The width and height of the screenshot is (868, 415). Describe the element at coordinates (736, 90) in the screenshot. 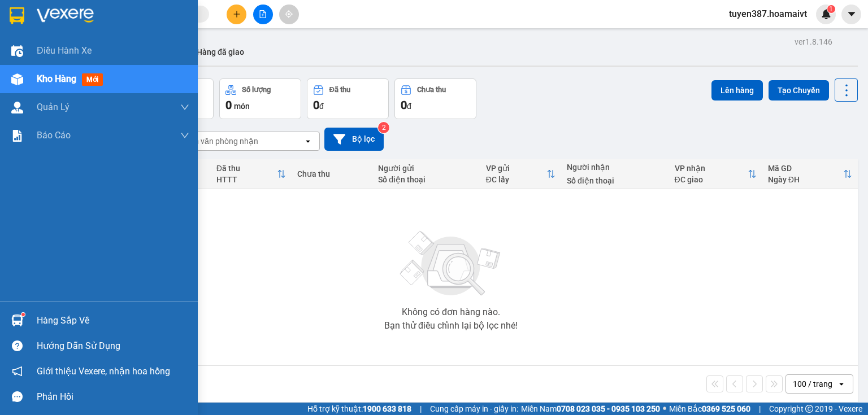

I see `button: Lên hàng` at that location.